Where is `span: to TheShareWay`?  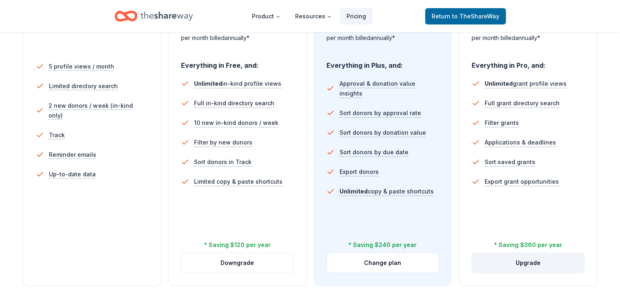
span: to TheShareWay is located at coordinates (476, 16).